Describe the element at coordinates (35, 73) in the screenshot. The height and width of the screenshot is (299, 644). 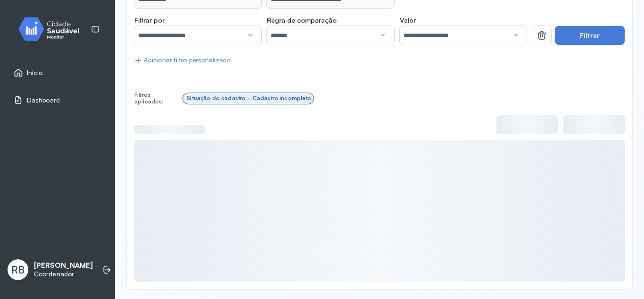
I see `span: Início` at that location.